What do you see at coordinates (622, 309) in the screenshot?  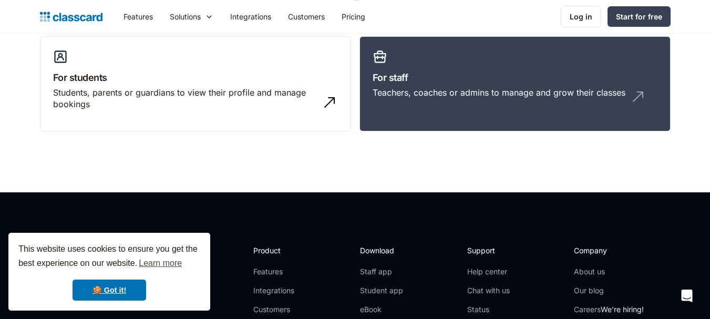 I see `span: We're hiring!` at bounding box center [622, 309].